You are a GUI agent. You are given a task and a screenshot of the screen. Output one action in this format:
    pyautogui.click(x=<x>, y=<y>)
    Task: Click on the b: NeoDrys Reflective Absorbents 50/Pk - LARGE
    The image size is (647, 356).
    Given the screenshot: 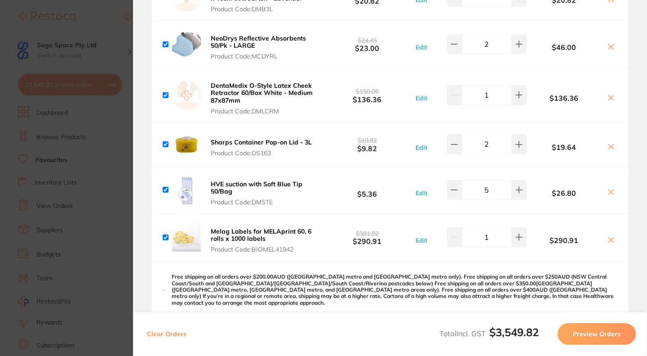 What is the action you would take?
    pyautogui.click(x=258, y=42)
    